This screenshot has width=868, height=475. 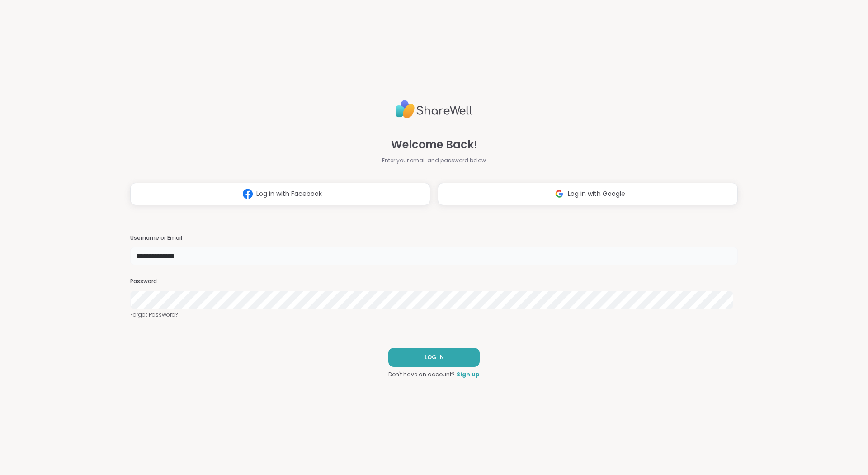 I want to click on img: ShareWell Logo, so click(x=434, y=109).